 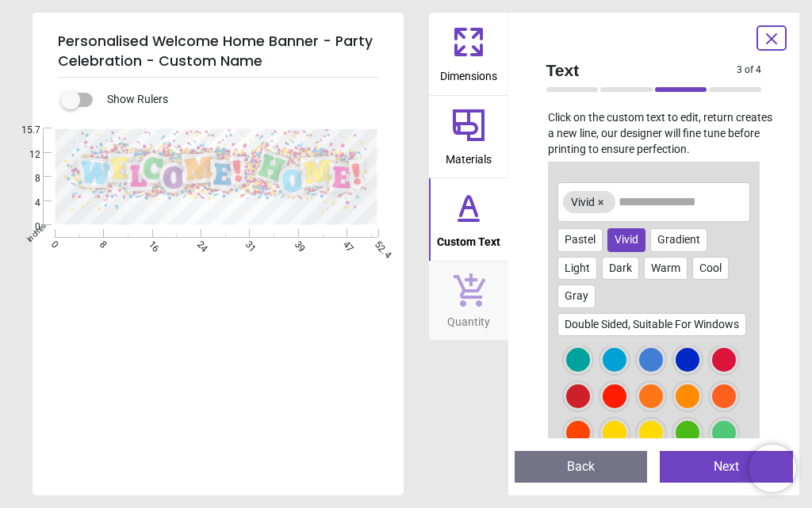 I want to click on span: 12, so click(x=26, y=154).